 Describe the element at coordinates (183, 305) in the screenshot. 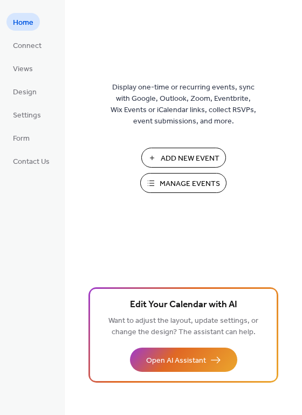

I see `span: Edit Your Calendar with AI` at that location.